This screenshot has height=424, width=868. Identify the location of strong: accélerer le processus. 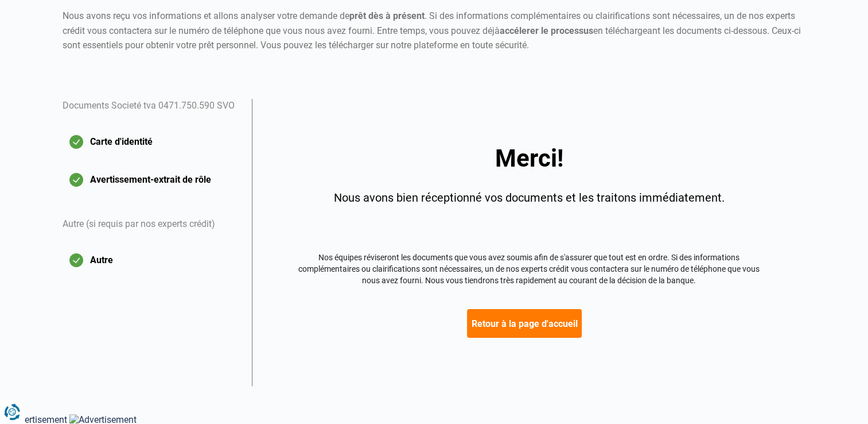
(546, 30).